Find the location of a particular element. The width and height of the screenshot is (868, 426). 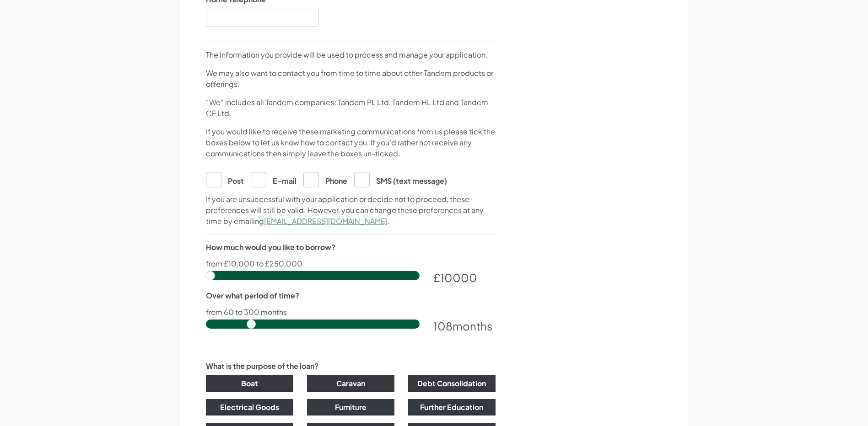

p: If you would like to receive these marketing communications from us please tick the boxes below t... is located at coordinates (350, 143).